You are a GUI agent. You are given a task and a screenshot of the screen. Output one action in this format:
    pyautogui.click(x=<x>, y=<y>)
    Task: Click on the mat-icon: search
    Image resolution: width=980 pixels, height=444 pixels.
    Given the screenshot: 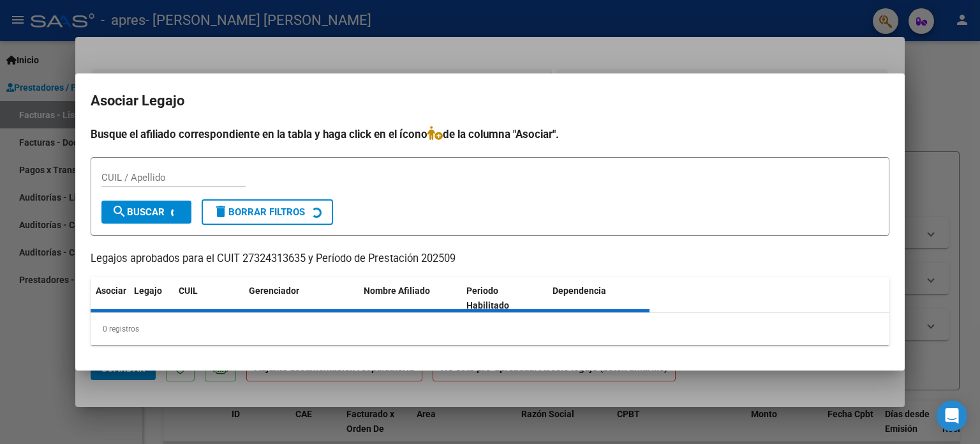 What is the action you would take?
    pyautogui.click(x=119, y=212)
    